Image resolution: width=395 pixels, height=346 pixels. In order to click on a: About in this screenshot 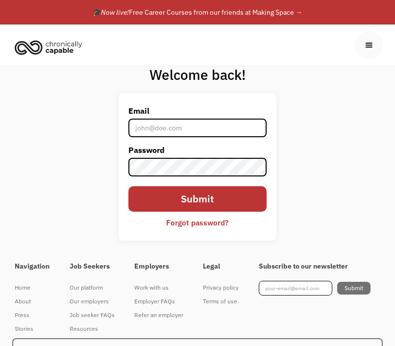, I will do `click(32, 302)`.